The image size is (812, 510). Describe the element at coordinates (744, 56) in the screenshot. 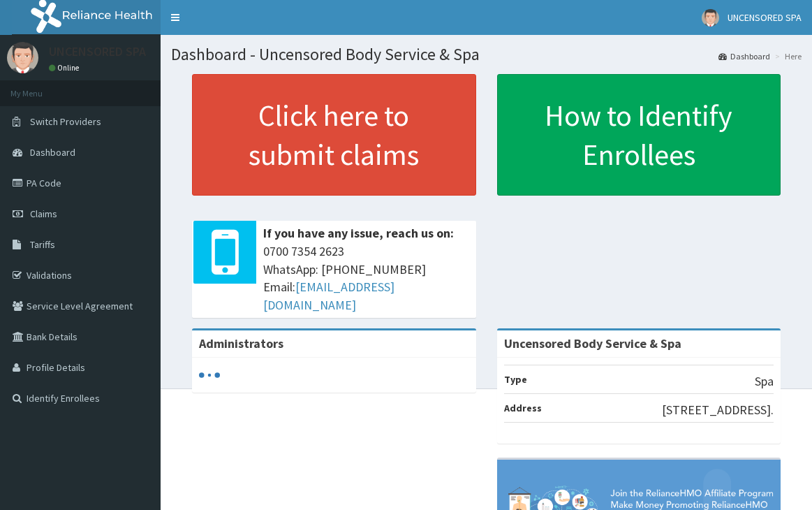

I see `a: Dashboard` at that location.